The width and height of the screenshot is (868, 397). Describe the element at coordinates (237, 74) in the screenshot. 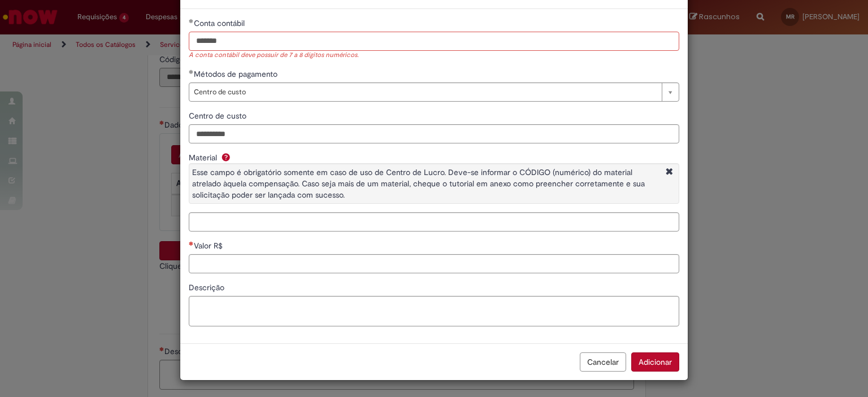

I see `span: Métodos de pagamento` at that location.